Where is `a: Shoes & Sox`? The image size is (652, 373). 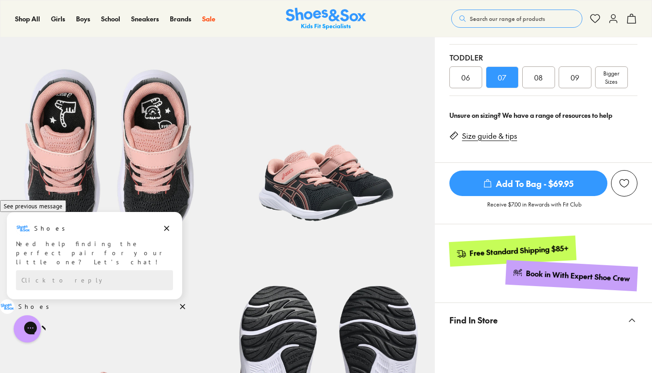 a: Shoes & Sox is located at coordinates (326, 19).